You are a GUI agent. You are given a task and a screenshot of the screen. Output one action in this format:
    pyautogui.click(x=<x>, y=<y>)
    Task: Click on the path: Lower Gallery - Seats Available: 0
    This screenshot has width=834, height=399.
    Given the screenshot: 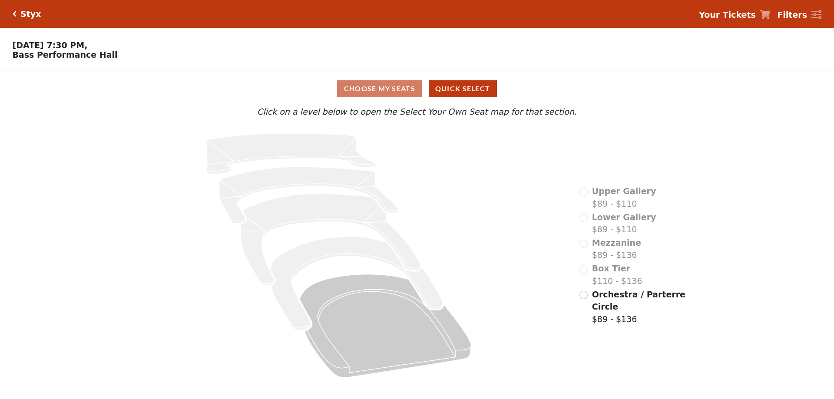 What is the action you would take?
    pyautogui.click(x=309, y=195)
    